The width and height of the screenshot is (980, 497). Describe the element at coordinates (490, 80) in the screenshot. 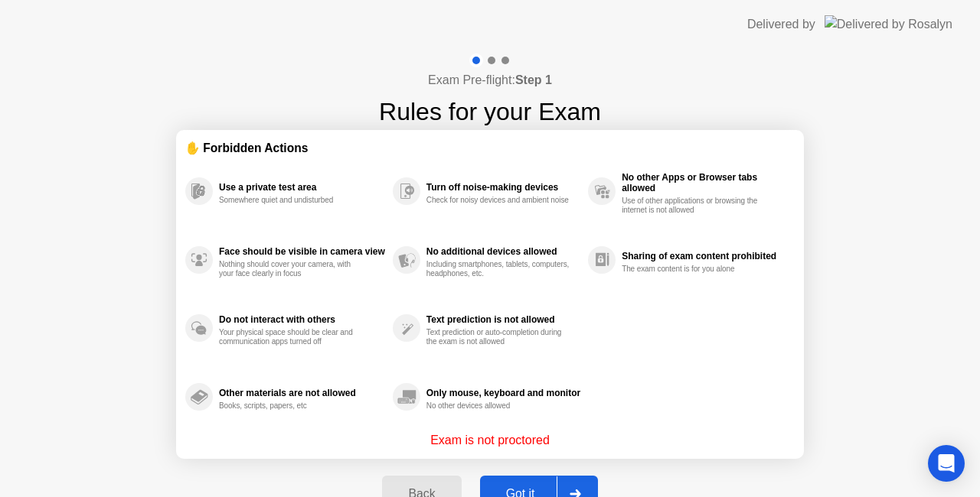

I see `h4: Exam Pre-flight:` at that location.